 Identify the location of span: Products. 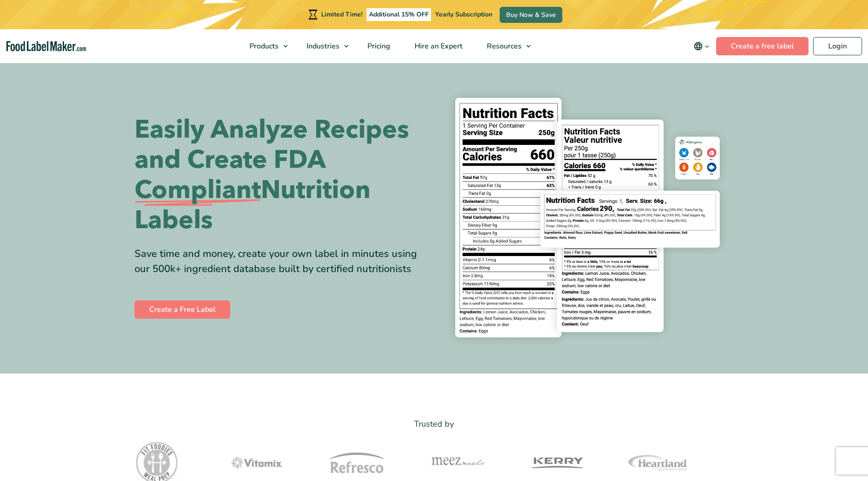
(263, 47).